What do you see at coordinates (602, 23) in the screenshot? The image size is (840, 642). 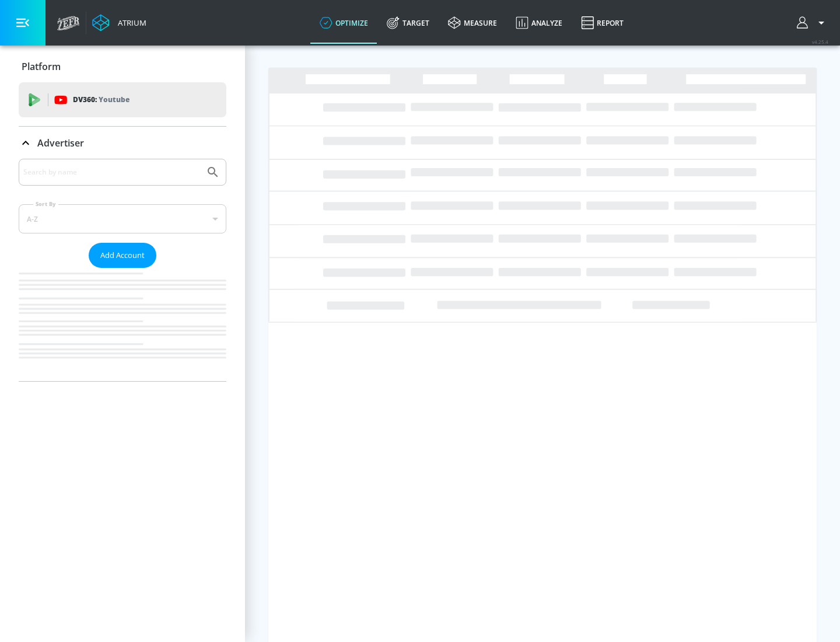 I see `a: Report` at bounding box center [602, 23].